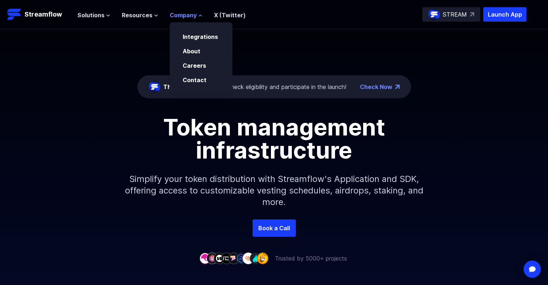  What do you see at coordinates (230, 15) in the screenshot?
I see `a: X (Twitter)` at bounding box center [230, 15].